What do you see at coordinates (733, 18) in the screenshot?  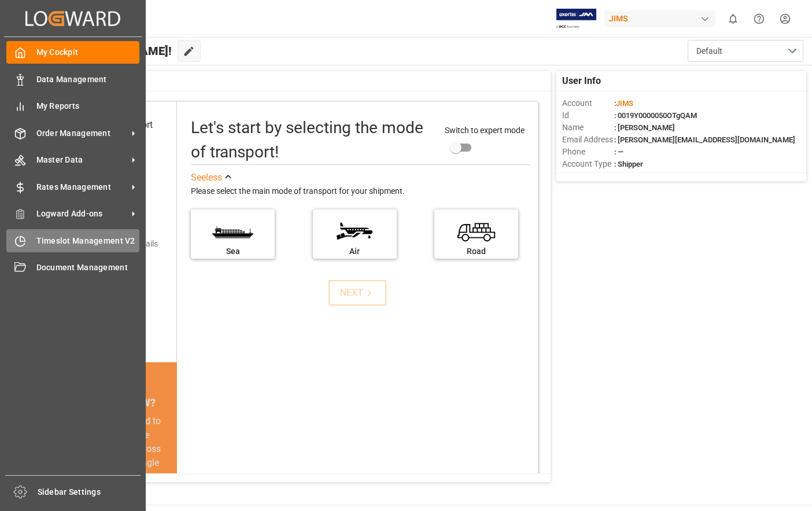 I see `button: show 0 new notifications` at bounding box center [733, 18].